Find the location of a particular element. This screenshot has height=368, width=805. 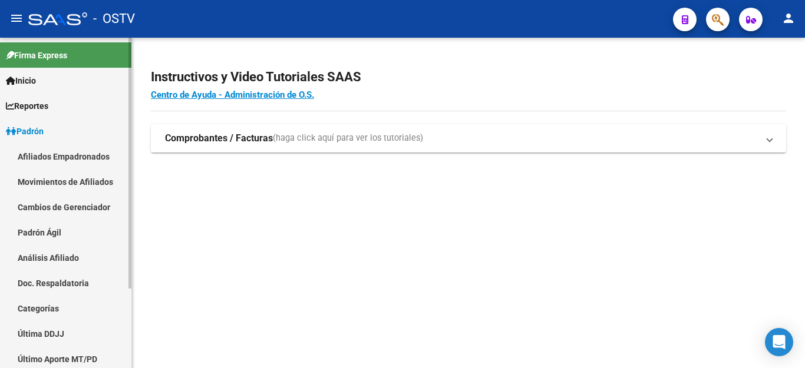

span: Reportes is located at coordinates (27, 106).